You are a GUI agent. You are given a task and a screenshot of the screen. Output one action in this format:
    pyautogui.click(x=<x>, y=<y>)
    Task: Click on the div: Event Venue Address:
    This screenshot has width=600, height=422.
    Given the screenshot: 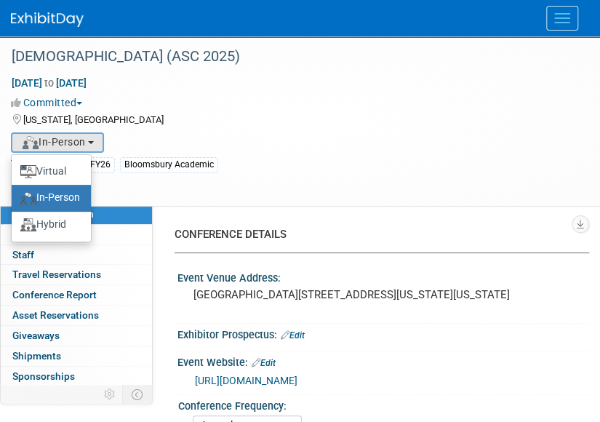 What is the action you would take?
    pyautogui.click(x=383, y=276)
    